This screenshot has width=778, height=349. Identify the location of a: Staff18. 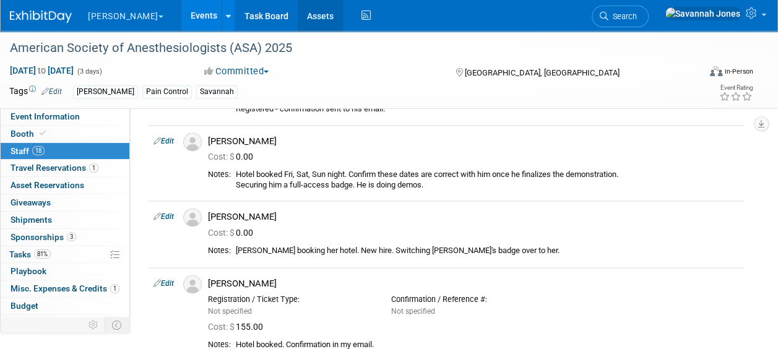
(65, 151).